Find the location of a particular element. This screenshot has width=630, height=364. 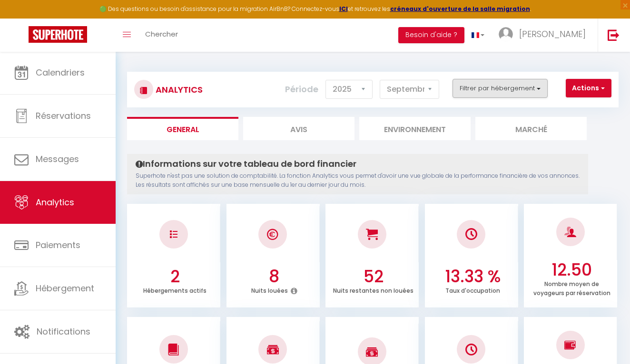

p: Nuits louées is located at coordinates (269, 290).